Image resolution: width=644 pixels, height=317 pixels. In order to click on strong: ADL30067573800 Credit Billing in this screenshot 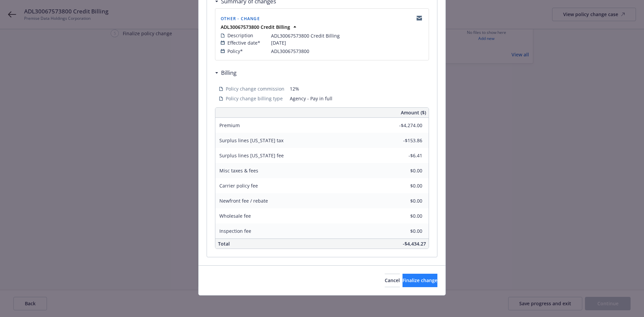, I will do `click(255, 27)`.